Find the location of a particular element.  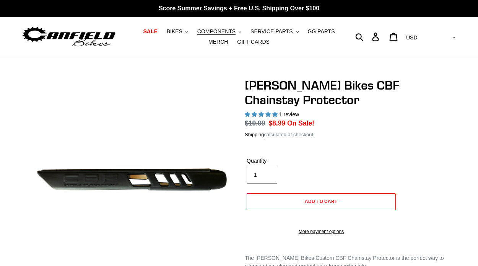

a: GG PARTS is located at coordinates (321, 31).